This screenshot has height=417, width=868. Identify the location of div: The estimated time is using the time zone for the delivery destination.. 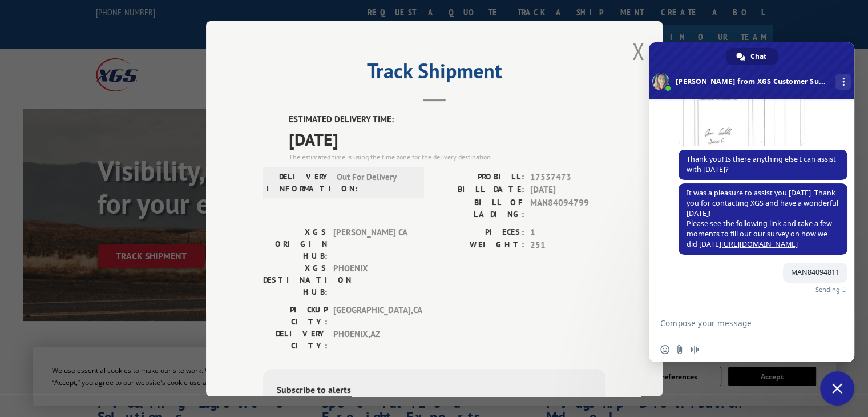
(447, 157).